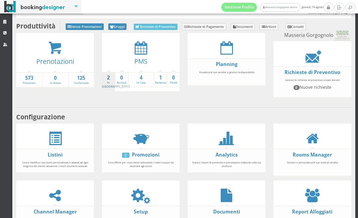 This screenshot has width=358, height=218. I want to click on span: giovedì, 14 agosto, so click(273, 7).